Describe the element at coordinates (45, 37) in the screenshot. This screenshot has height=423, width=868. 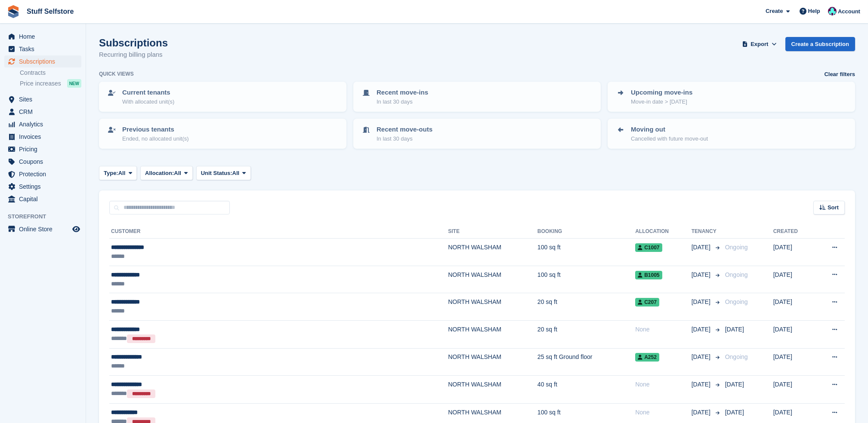
I see `span: Home` at that location.